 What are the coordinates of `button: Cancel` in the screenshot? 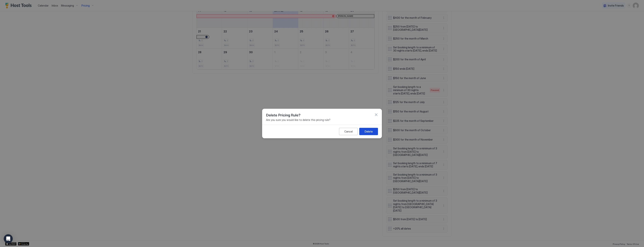 It's located at (348, 131).